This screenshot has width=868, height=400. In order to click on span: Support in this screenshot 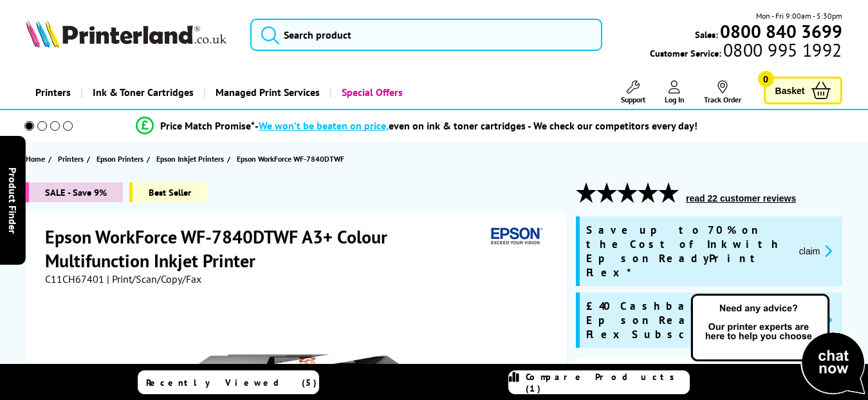, I will do `click(633, 99)`.